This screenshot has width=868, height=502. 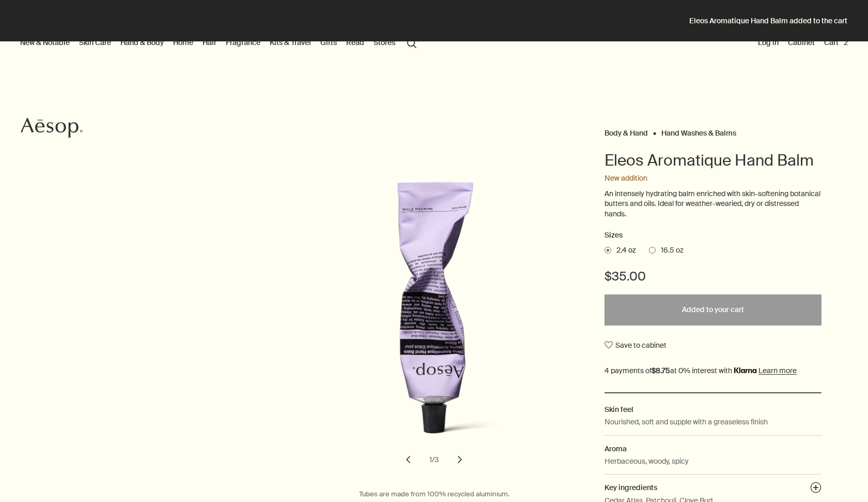 What do you see at coordinates (713, 310) in the screenshot?
I see `button: Add to your cart - $35.00` at bounding box center [713, 310].